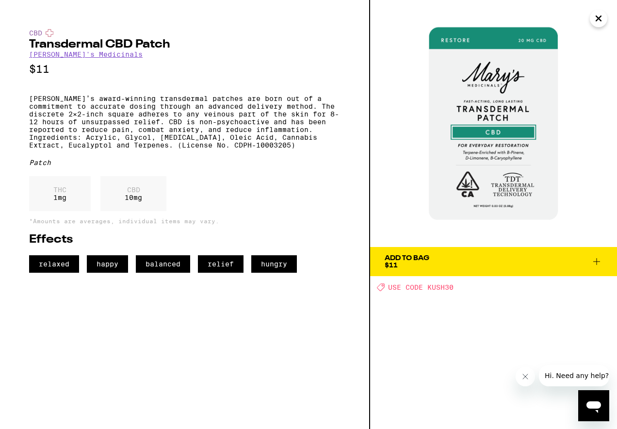  Describe the element at coordinates (107, 264) in the screenshot. I see `span: happy` at that location.